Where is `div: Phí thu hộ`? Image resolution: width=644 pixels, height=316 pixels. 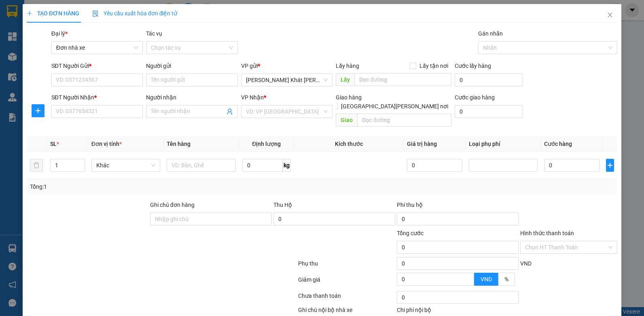 div: Phí thu hộ is located at coordinates (457, 207).